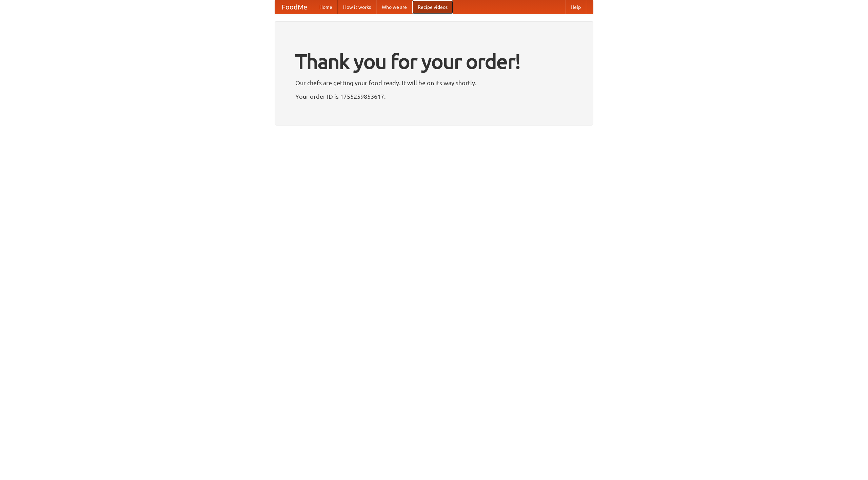 The width and height of the screenshot is (868, 480). What do you see at coordinates (434, 61) in the screenshot?
I see `h1: Thank you for your order!` at bounding box center [434, 61].